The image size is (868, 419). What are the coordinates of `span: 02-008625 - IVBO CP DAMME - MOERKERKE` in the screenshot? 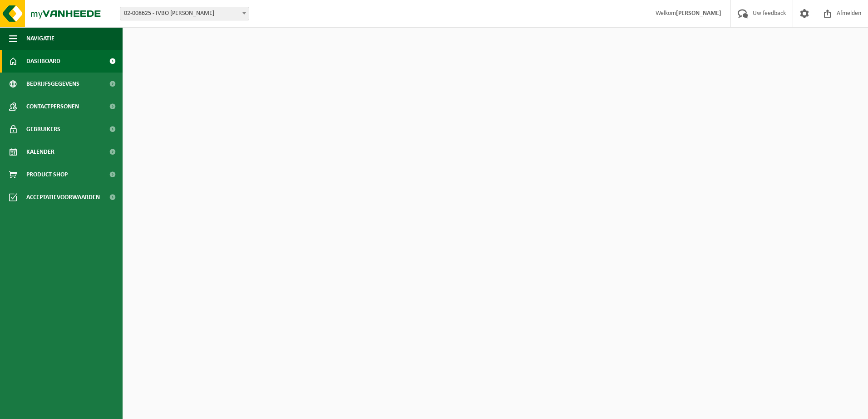 It's located at (184, 13).